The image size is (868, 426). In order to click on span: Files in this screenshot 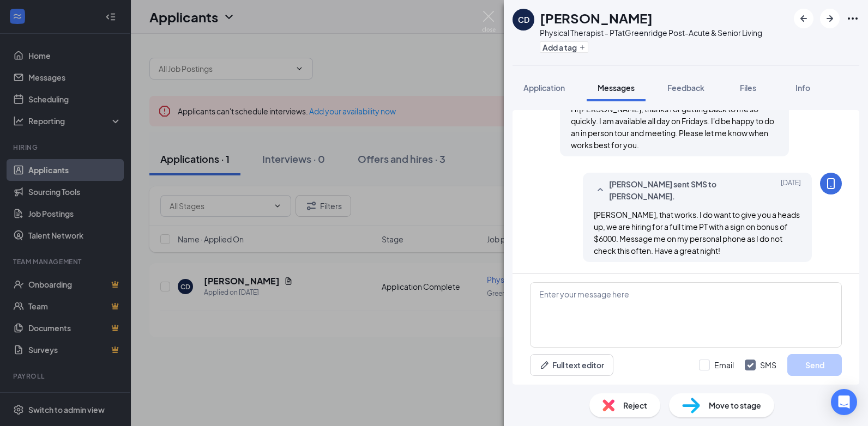, I will do `click(748, 88)`.